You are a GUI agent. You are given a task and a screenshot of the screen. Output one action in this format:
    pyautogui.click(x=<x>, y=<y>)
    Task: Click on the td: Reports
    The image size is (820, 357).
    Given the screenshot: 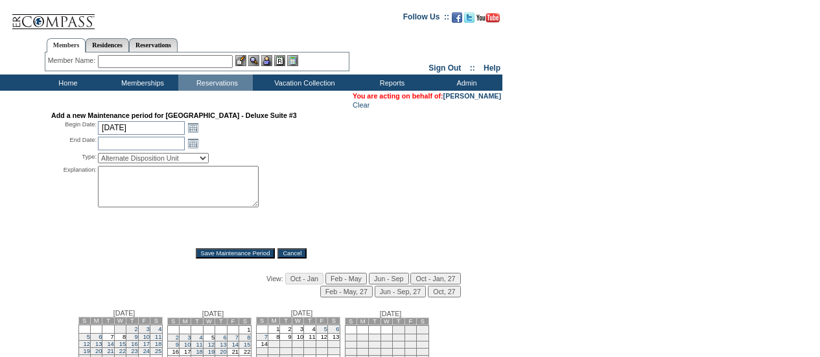 What is the action you would take?
    pyautogui.click(x=390, y=82)
    